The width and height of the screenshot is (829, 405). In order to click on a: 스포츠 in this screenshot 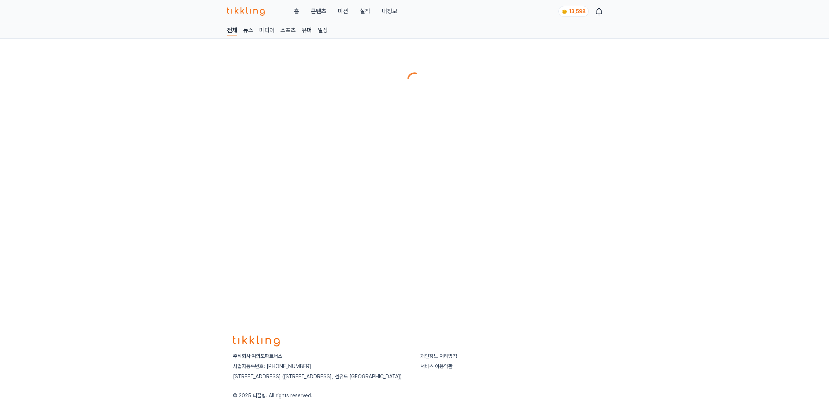, I will do `click(288, 31)`.